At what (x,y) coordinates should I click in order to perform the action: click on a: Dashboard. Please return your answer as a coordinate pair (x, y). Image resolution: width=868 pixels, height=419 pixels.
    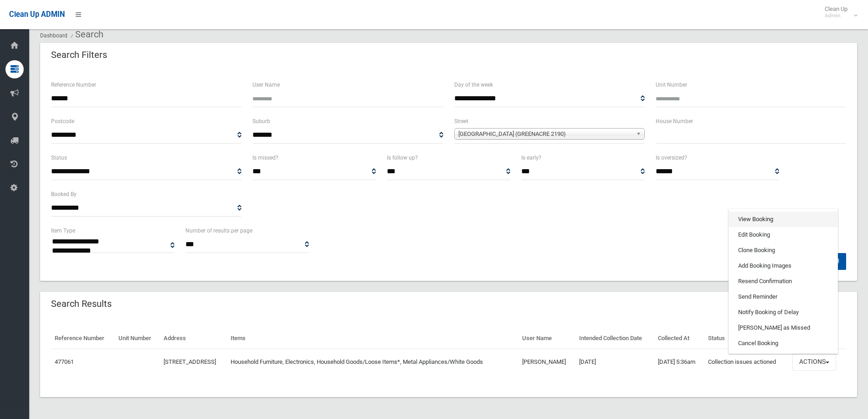
    Looking at the image, I should click on (54, 35).